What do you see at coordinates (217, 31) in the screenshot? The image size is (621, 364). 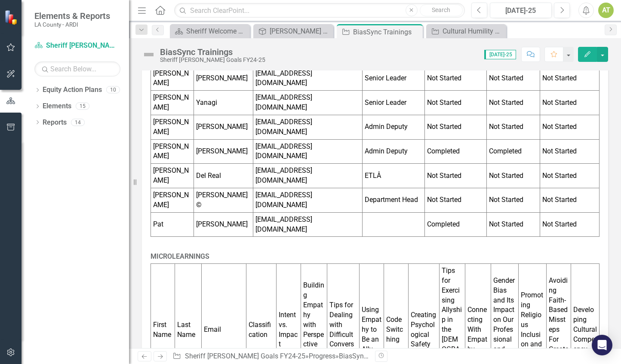 I see `div: Sheriff Welcome Page` at bounding box center [217, 31].